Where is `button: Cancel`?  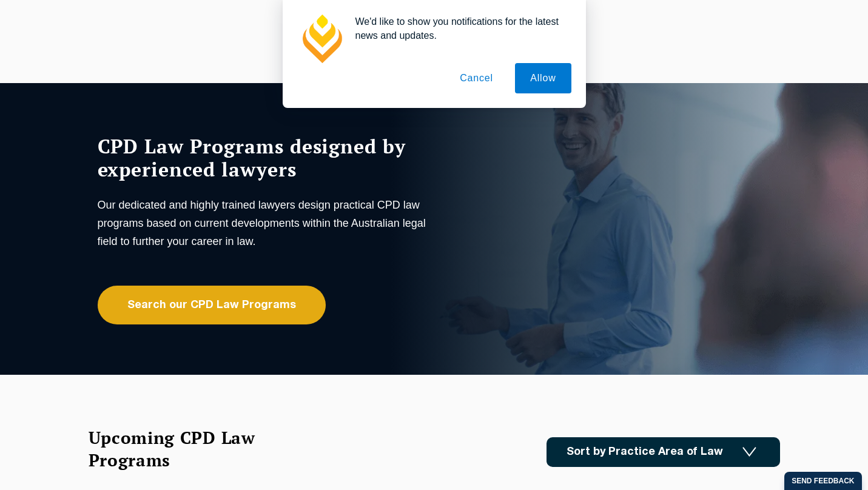 button: Cancel is located at coordinates (476, 78).